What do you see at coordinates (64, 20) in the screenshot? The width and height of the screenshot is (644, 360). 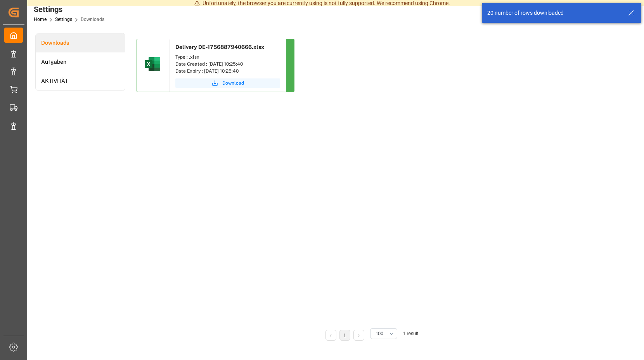 I see `a: Settings` at bounding box center [64, 20].